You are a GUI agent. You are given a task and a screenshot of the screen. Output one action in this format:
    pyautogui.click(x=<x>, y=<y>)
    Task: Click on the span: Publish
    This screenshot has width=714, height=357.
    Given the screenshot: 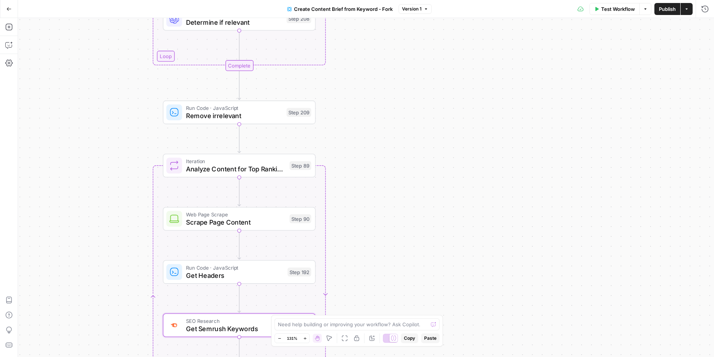 What is the action you would take?
    pyautogui.click(x=667, y=9)
    